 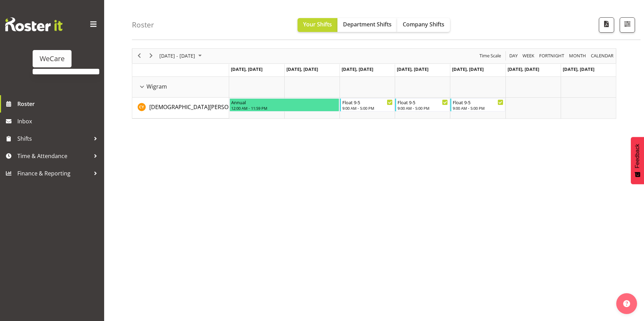 What do you see at coordinates (528, 56) in the screenshot?
I see `button: Timeline Week` at bounding box center [528, 56].